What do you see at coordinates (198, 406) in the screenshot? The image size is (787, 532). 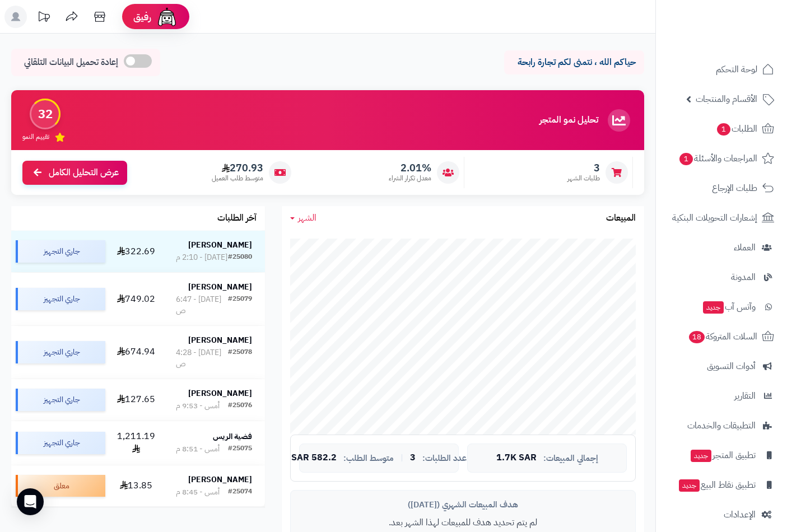 I see `div: أمس - 9:53 م` at bounding box center [198, 406].